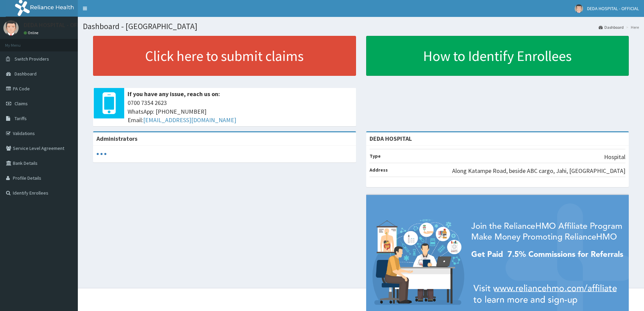 The height and width of the screenshot is (311, 644). Describe the element at coordinates (117, 139) in the screenshot. I see `b: Administrators` at that location.